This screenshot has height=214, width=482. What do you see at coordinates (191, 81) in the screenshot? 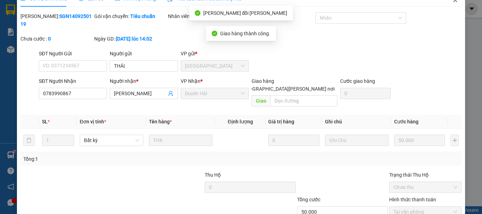
I see `span: VP Nhận` at bounding box center [191, 81].